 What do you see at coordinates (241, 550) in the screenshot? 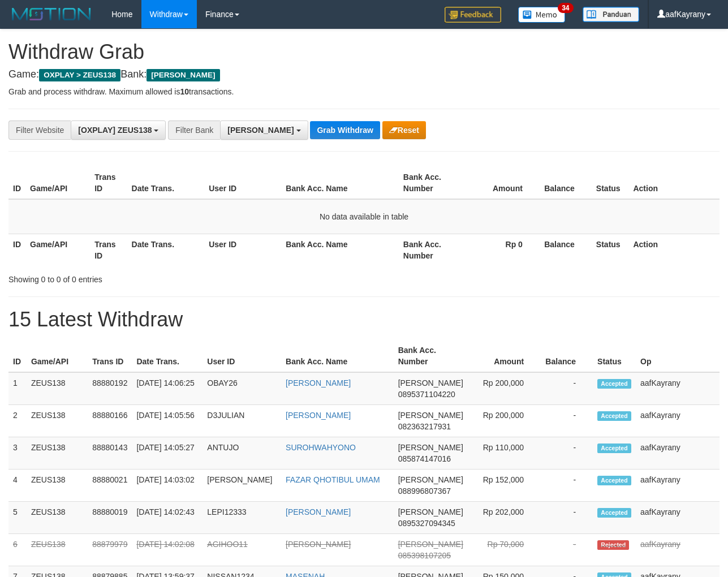
I see `td: AGIHOO11` at bounding box center [241, 550].